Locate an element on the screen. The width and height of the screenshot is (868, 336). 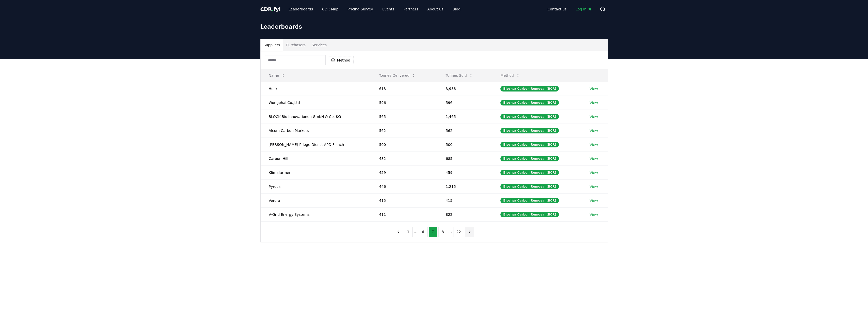
button: Tonnes Delivered is located at coordinates (397, 76).